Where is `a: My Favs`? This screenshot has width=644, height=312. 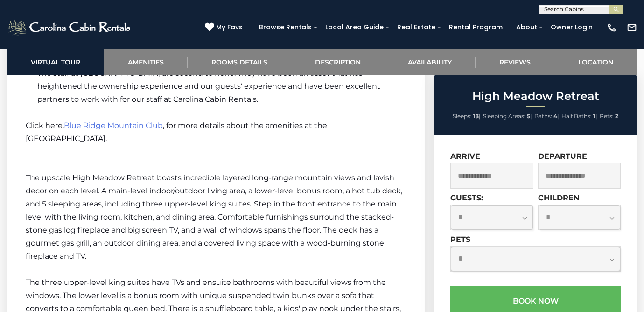 a: My Favs is located at coordinates (225, 28).